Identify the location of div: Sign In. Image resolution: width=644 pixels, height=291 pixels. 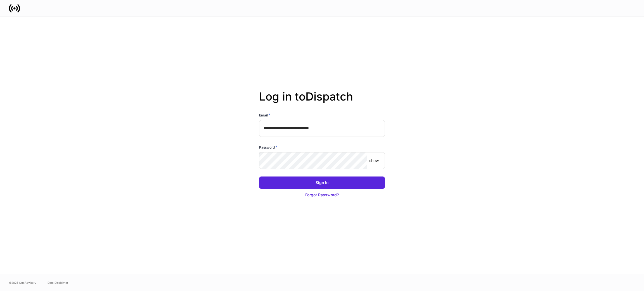
(322, 183).